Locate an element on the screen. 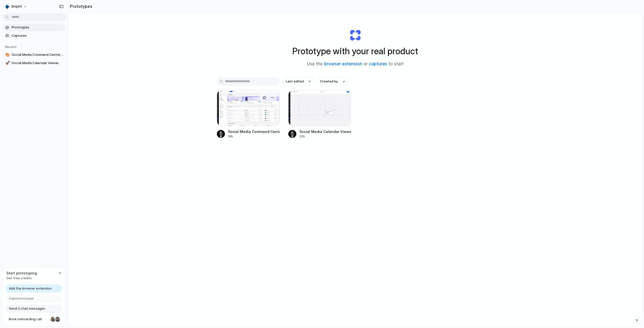 This screenshot has height=328, width=644. div: Nicole Kubica is located at coordinates (53, 319).